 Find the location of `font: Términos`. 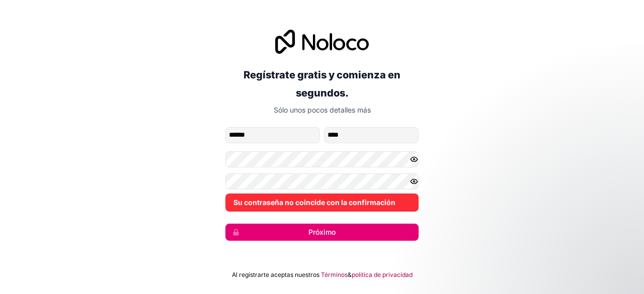

font: Términos is located at coordinates (334, 274).